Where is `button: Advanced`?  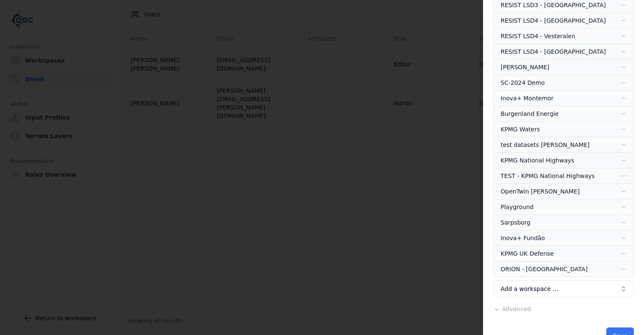
button: Advanced is located at coordinates (512, 309).